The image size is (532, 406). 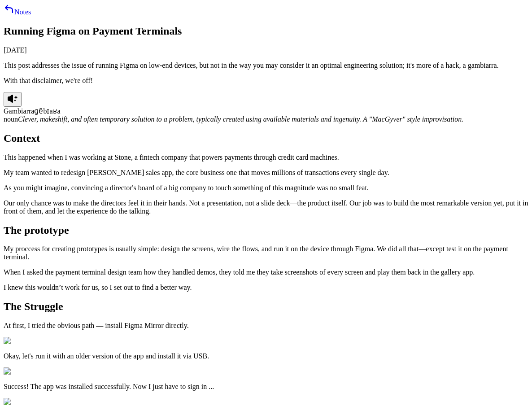 I want to click on span: ɡɐ̃bɪaʁa, so click(x=47, y=111).